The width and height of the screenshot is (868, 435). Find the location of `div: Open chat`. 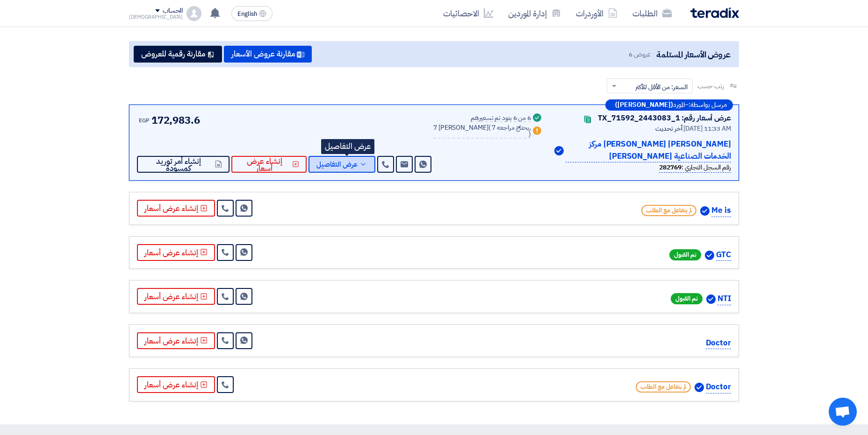

div: Open chat is located at coordinates (842, 412).